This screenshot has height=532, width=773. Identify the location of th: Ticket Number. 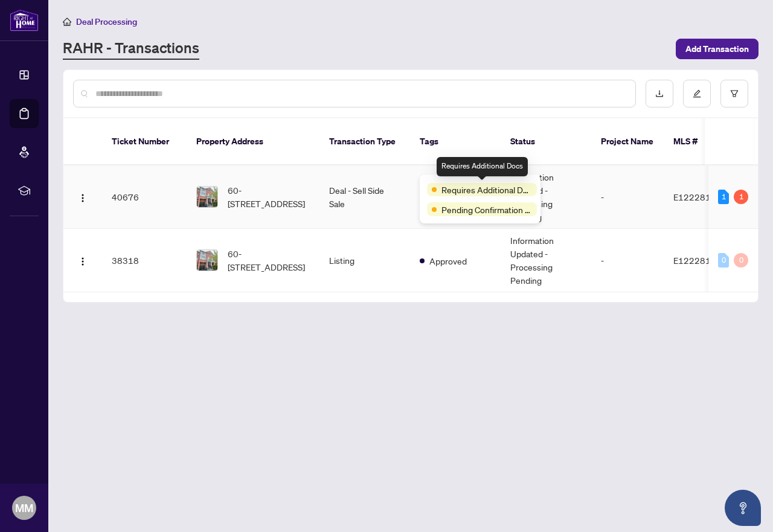
(144, 142).